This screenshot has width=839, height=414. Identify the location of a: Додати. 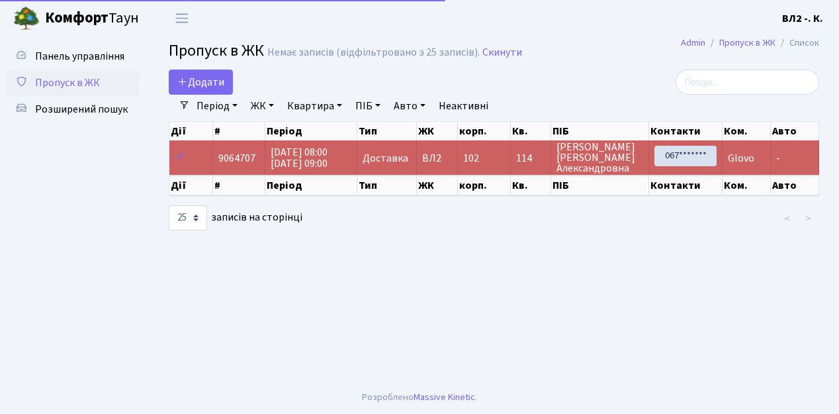
(201, 82).